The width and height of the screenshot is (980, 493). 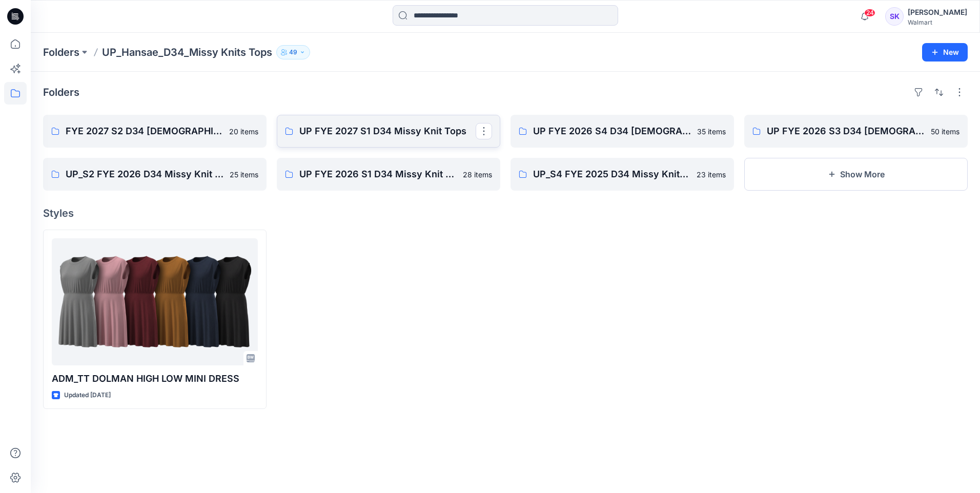 I want to click on p: 28 items, so click(x=477, y=175).